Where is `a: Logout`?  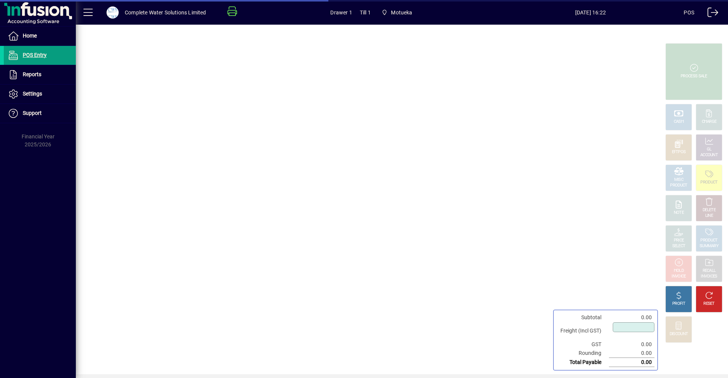 a: Logout is located at coordinates (710, 14).